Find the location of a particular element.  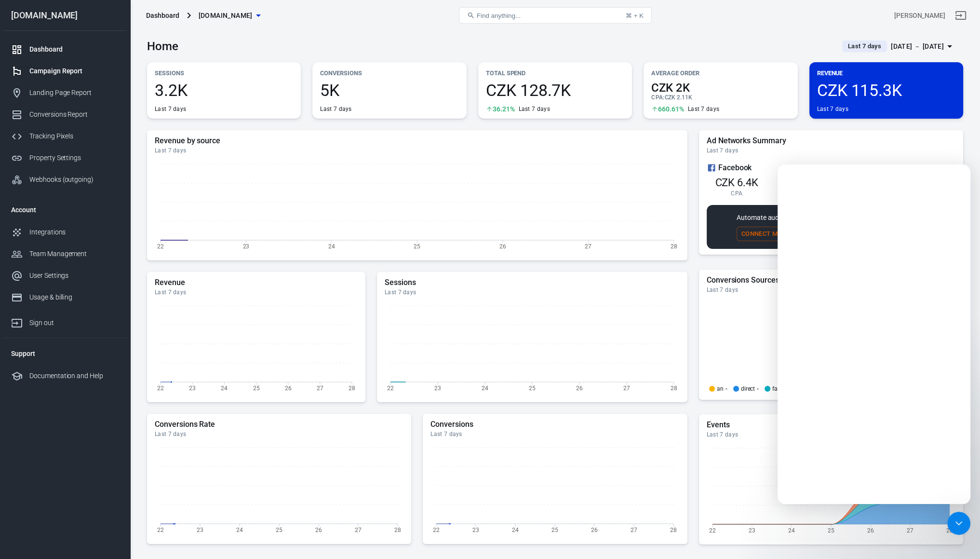

h3: Home is located at coordinates (163, 47).